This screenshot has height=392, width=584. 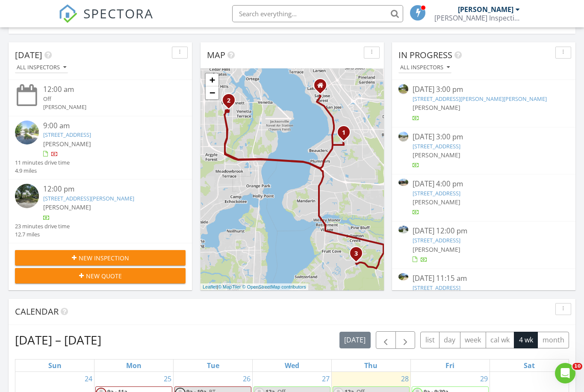 I want to click on a: Go to August 24, 2025, so click(x=88, y=379).